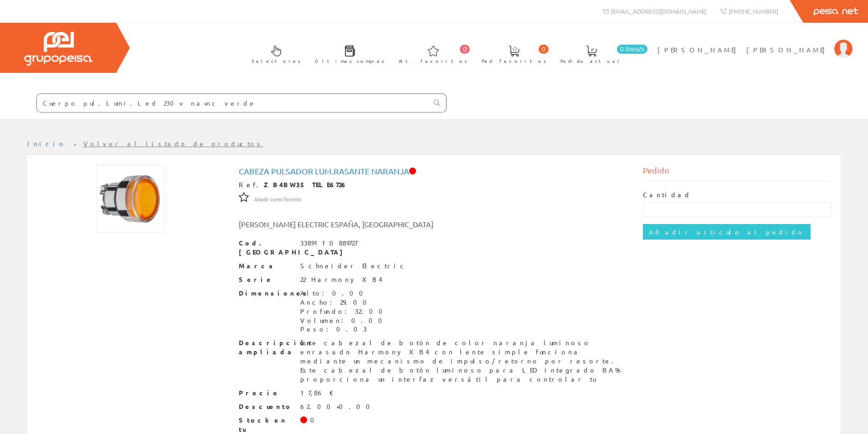  Describe the element at coordinates (278, 199) in the screenshot. I see `a: Añadir como favorito` at that location.